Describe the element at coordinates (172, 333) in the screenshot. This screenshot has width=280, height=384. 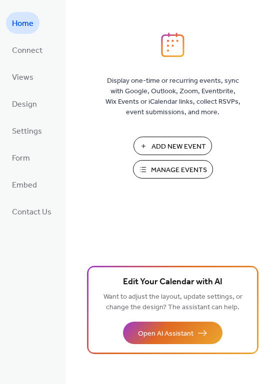
I see `button: Open AI Assistant` at that location.